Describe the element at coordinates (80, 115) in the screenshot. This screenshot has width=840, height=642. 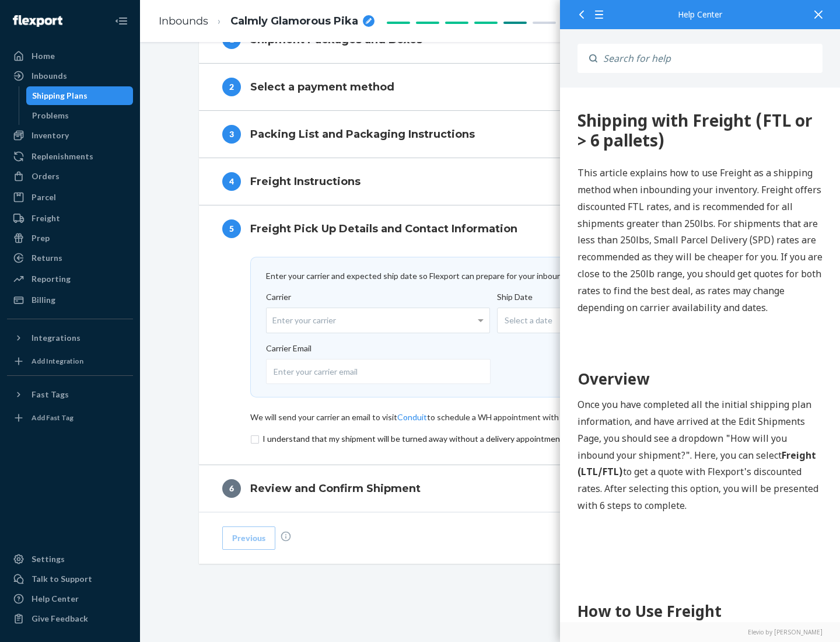
I see `a: Problems` at that location.